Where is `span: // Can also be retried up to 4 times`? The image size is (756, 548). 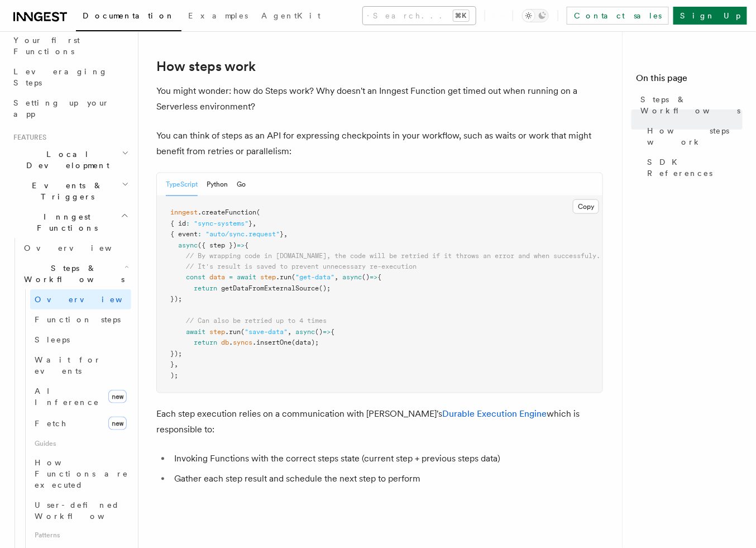
span: // Can also be retried up to 4 times is located at coordinates (256, 321).